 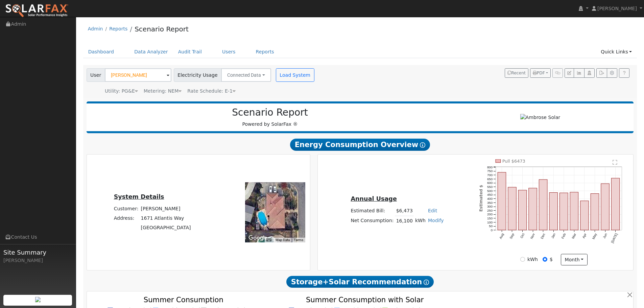 I want to click on text: 550, so click(x=490, y=187).